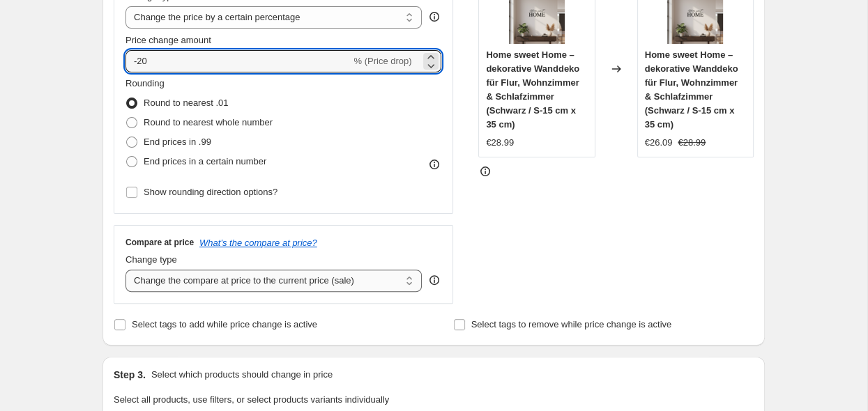 This screenshot has height=411, width=868. What do you see at coordinates (151, 259) in the screenshot?
I see `span: Change type` at bounding box center [151, 259].